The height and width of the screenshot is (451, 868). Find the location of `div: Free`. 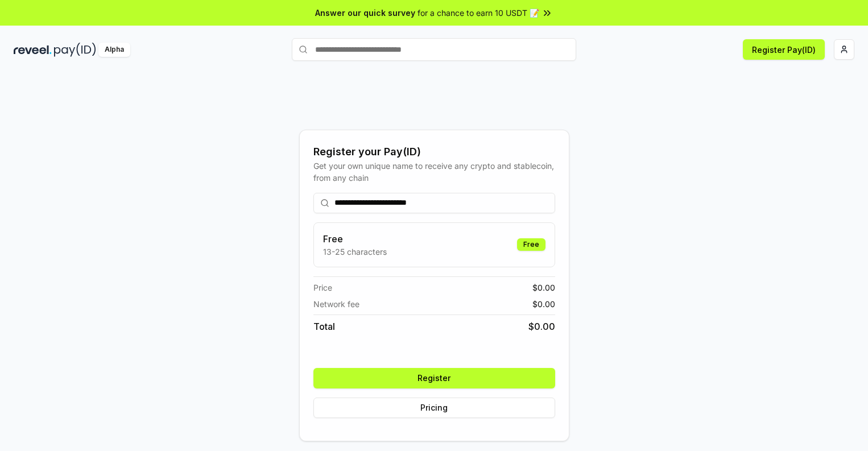

div: Free is located at coordinates (531, 245).